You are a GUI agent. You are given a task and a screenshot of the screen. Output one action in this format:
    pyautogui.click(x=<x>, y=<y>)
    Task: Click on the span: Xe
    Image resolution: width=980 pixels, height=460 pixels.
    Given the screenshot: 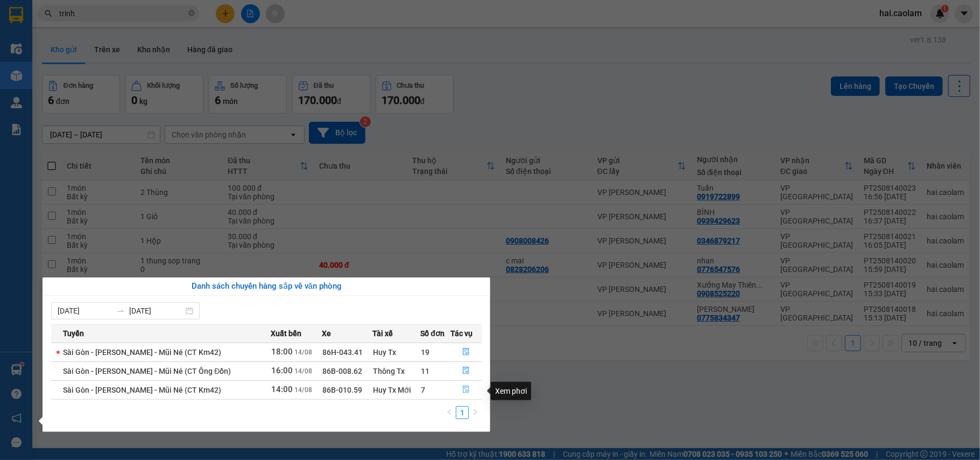 What is the action you would take?
    pyautogui.click(x=327, y=333)
    